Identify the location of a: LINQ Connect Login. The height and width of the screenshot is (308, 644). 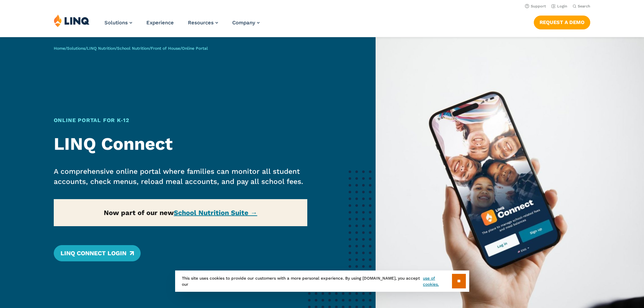
(97, 253).